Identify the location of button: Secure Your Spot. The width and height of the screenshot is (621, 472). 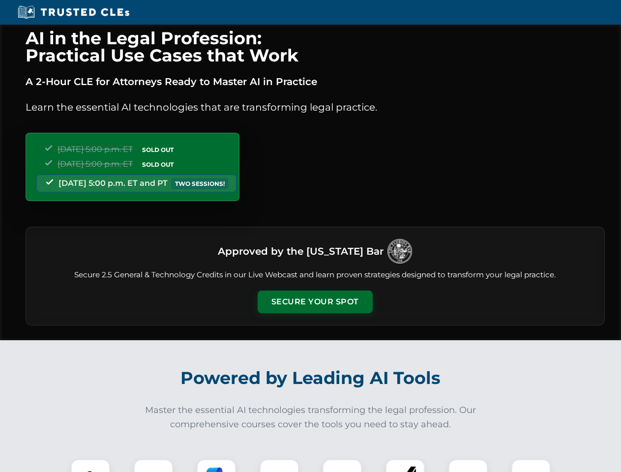
(315, 302).